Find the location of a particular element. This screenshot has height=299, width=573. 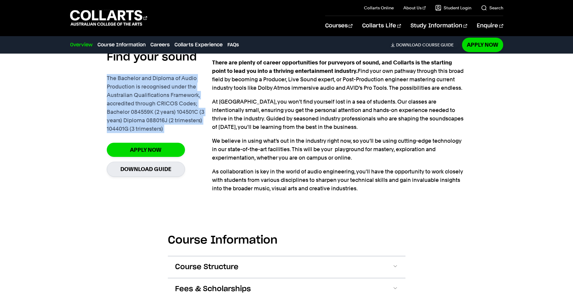

a: Download Guide is located at coordinates (146, 169).